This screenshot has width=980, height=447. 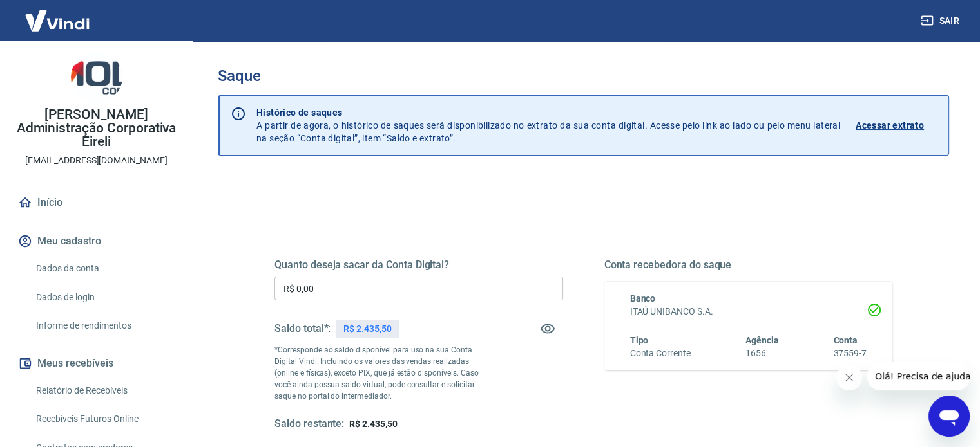 I want to click on span: Agência, so click(x=762, y=340).